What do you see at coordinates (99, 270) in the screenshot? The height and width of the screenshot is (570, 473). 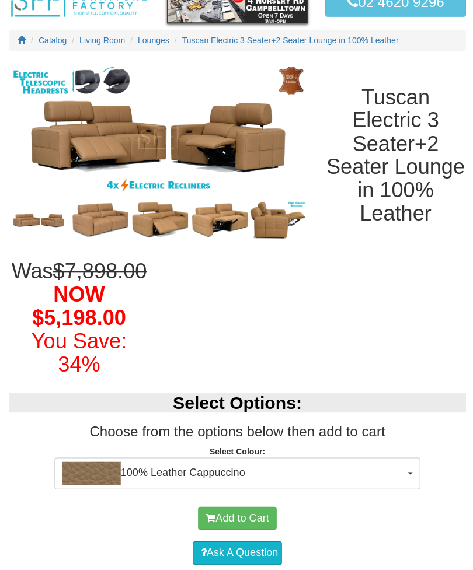 I see `del: $7,898.00` at bounding box center [99, 270].